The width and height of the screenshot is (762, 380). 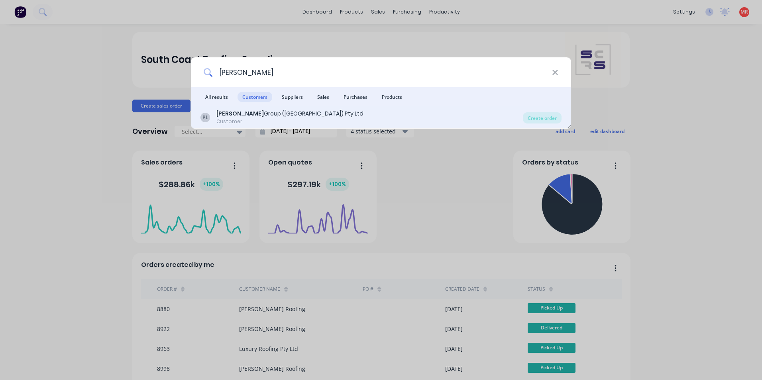 I want to click on span: All results, so click(x=216, y=97).